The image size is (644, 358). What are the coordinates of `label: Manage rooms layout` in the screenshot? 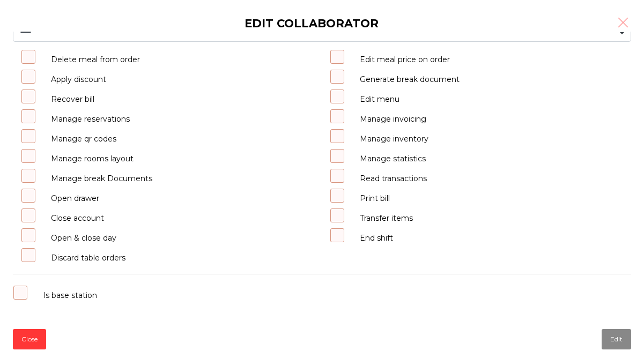 It's located at (83, 159).